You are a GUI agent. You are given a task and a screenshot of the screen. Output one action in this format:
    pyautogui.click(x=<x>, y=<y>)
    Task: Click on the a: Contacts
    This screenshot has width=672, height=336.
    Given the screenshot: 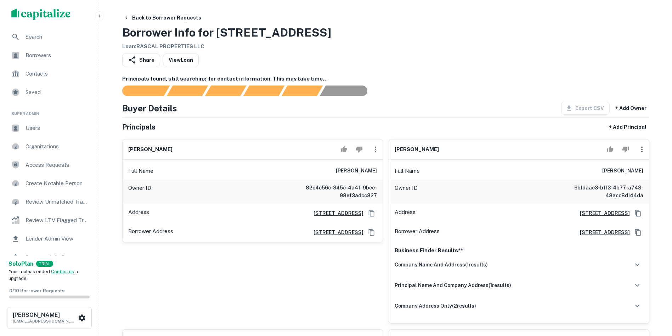 What is the action you would take?
    pyautogui.click(x=49, y=74)
    